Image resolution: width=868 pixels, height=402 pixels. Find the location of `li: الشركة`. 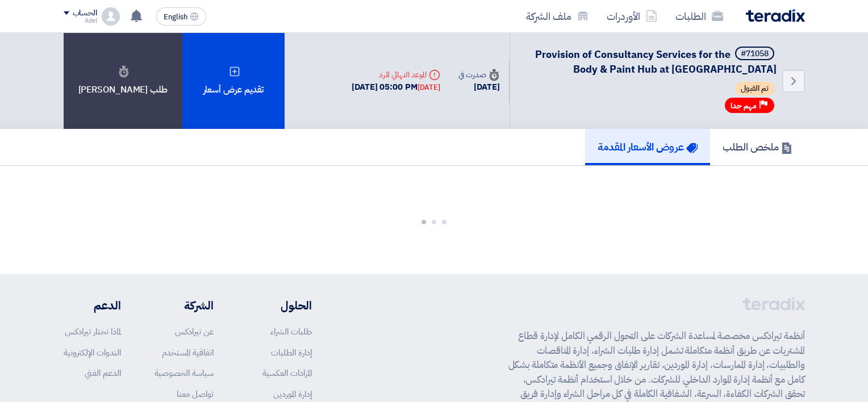

li: الشركة is located at coordinates (184, 306).